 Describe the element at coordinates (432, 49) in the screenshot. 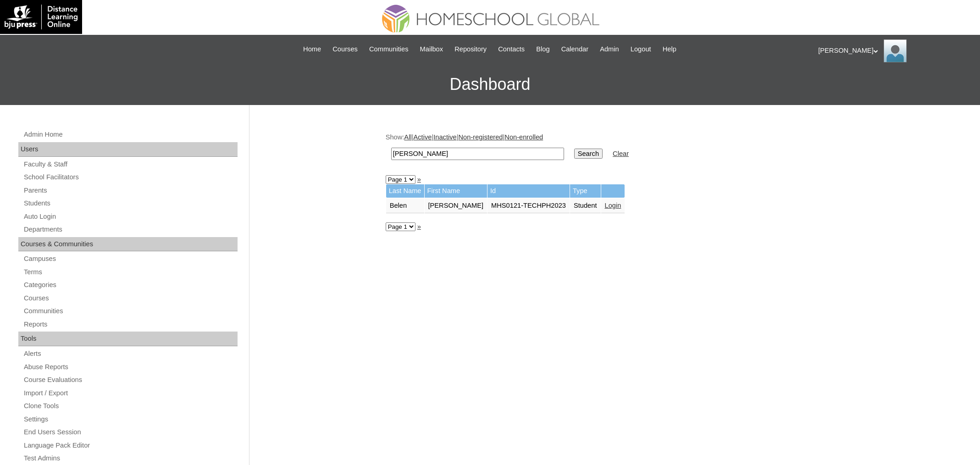

I see `a: Mailbox` at that location.